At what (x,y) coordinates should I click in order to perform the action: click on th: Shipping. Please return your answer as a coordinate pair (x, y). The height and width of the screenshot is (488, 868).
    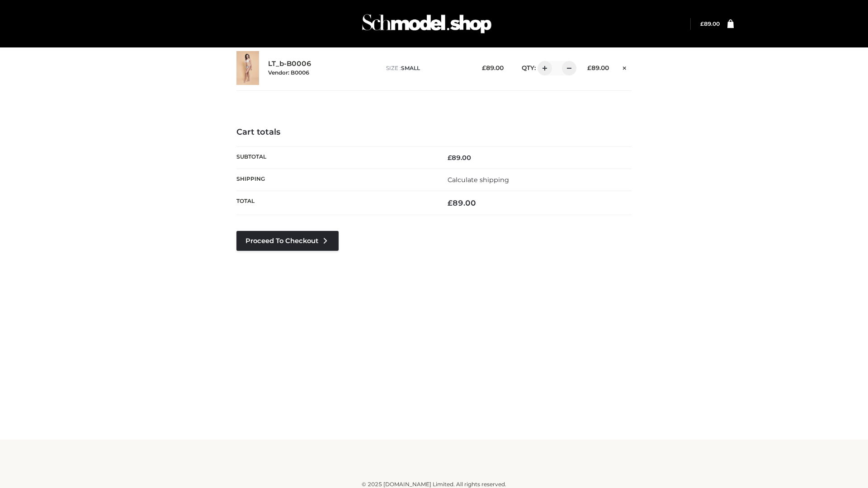
    Looking at the image, I should click on (335, 179).